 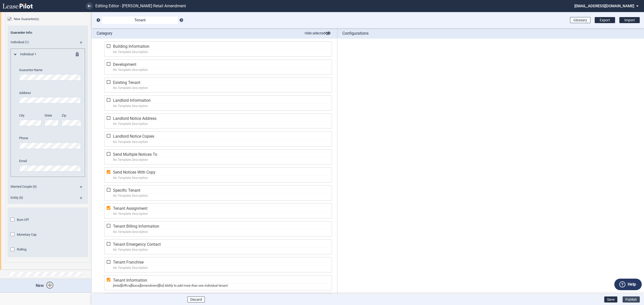 I want to click on div: [retail][office][lease][amendment][loi] Ability to add more than one individual tenant., so click(x=221, y=286).